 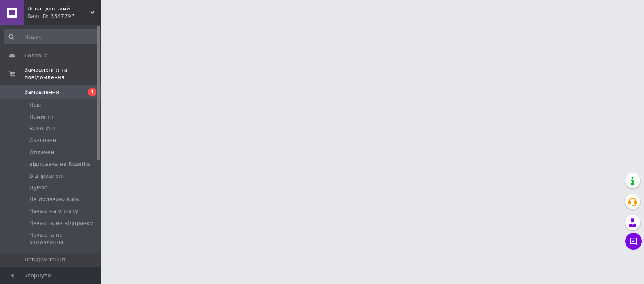 I want to click on span: Оплачені, so click(x=42, y=153).